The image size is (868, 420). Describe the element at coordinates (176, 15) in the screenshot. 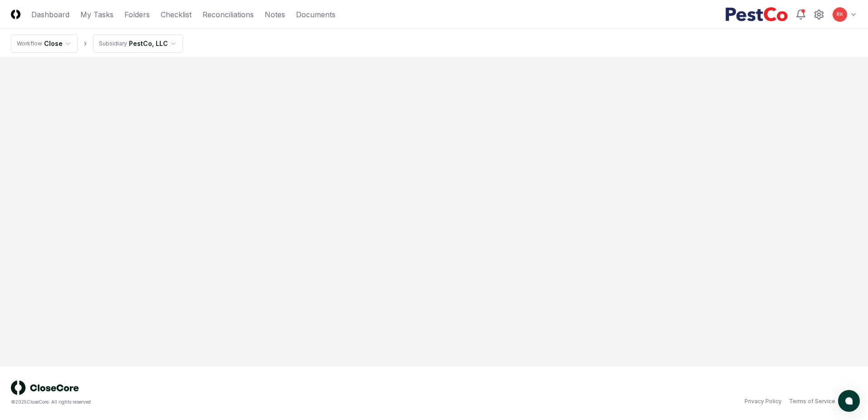

I see `a: Checklist` at that location.